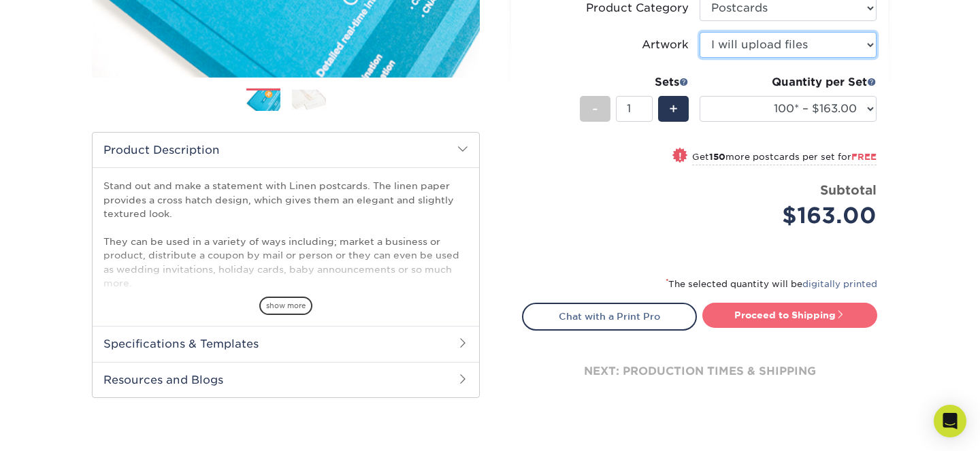 Image resolution: width=980 pixels, height=451 pixels. Describe the element at coordinates (285, 344) in the screenshot. I see `h2: Specifications & Templates` at that location.